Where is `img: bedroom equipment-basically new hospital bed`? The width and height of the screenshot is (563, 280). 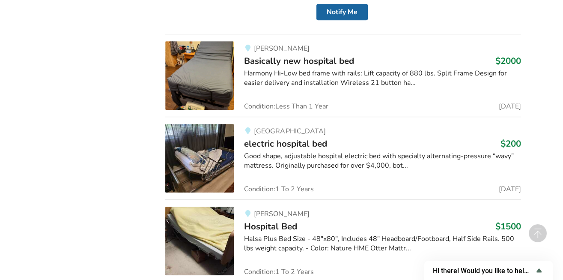 img: bedroom equipment-basically new hospital bed is located at coordinates (200, 75).